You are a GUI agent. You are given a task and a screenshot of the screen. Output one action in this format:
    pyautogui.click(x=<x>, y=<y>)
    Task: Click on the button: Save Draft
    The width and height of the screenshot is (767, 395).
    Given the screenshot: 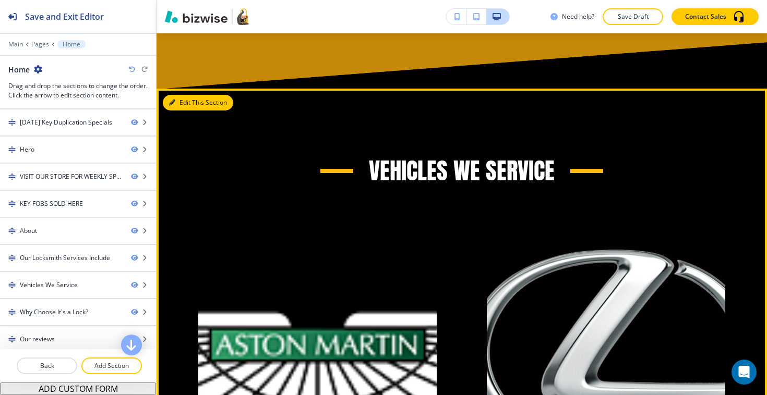 What is the action you would take?
    pyautogui.click(x=633, y=17)
    